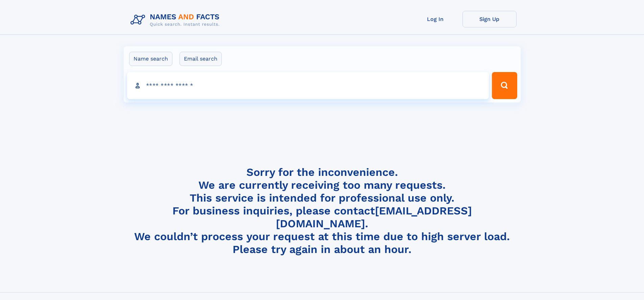 The height and width of the screenshot is (300, 644). I want to click on img: Logo Names and Facts, so click(177, 20).